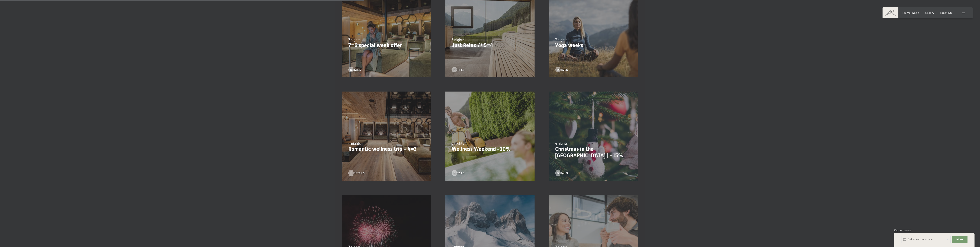 Image resolution: width=980 pixels, height=247 pixels. What do you see at coordinates (960, 239) in the screenshot?
I see `span: More` at bounding box center [960, 239].